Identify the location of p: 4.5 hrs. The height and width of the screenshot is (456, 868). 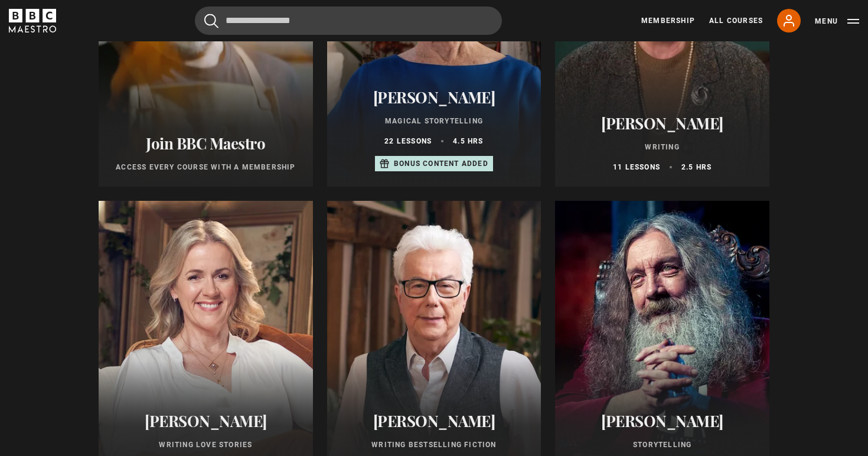
(468, 141).